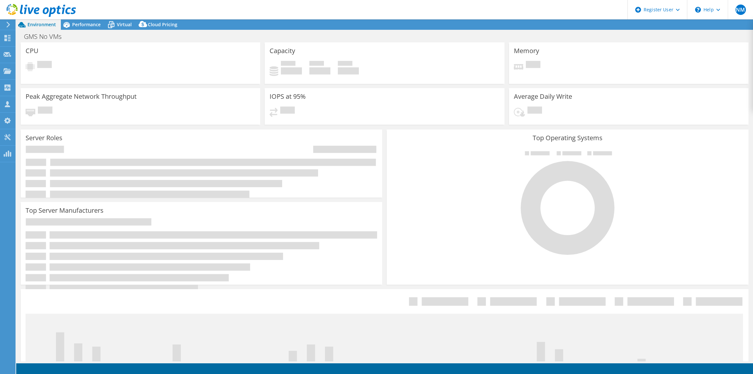 Image resolution: width=753 pixels, height=374 pixels. What do you see at coordinates (345, 64) in the screenshot?
I see `span: Total` at bounding box center [345, 64].